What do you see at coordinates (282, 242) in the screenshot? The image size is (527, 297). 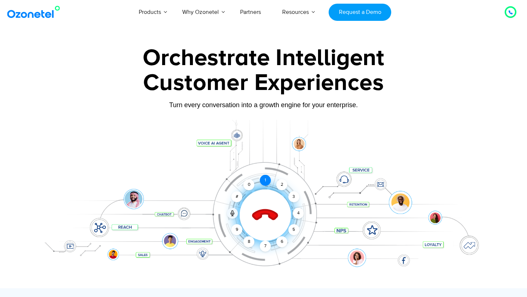 I see `div: 6` at bounding box center [282, 242].